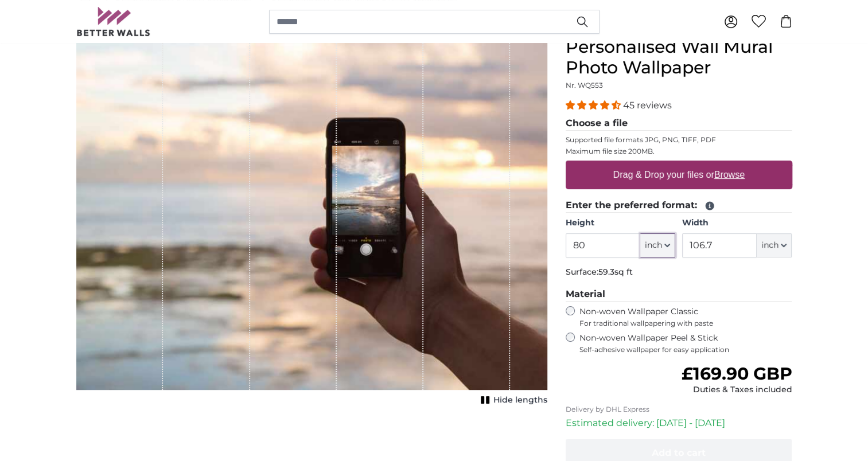 The width and height of the screenshot is (868, 461). Describe the element at coordinates (678, 452) in the screenshot. I see `span: Add to cart` at that location.